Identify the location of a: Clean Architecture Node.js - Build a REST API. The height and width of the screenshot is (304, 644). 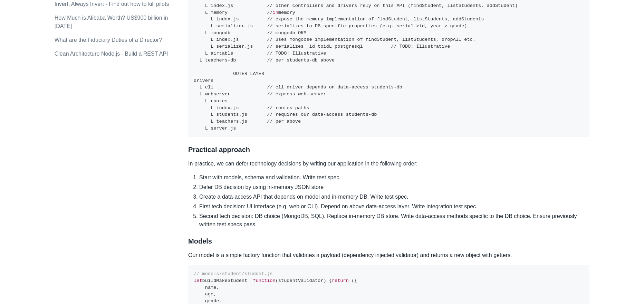
(111, 53).